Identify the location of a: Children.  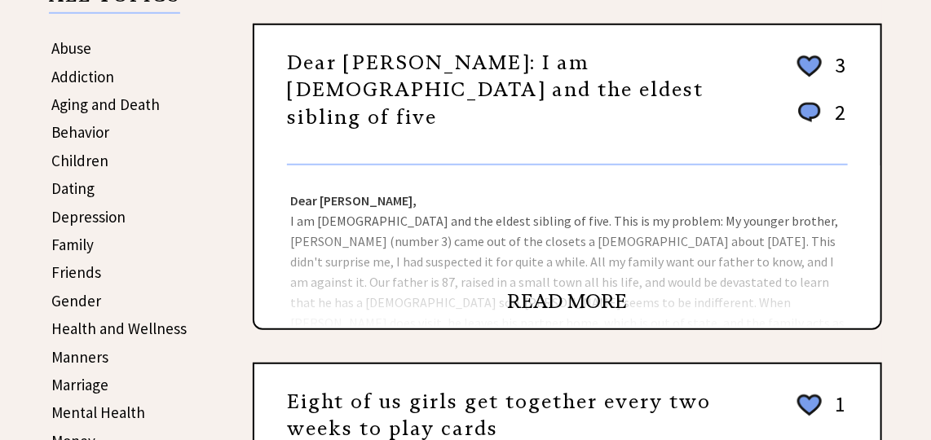
(80, 161).